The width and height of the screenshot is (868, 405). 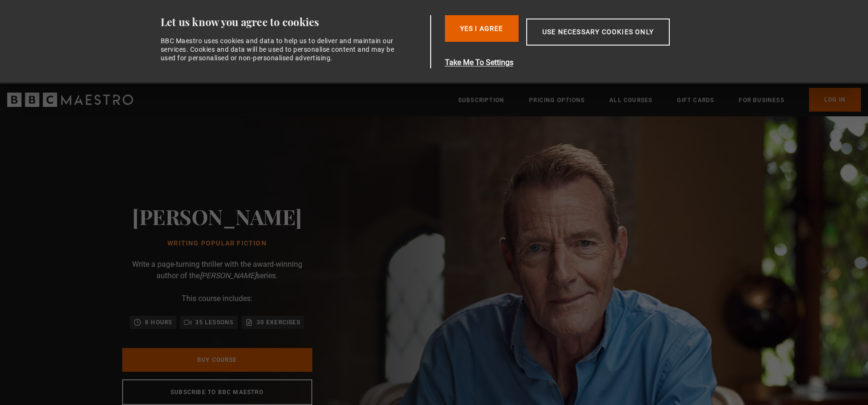 What do you see at coordinates (294, 22) in the screenshot?
I see `div: Let us know you agree to cookies` at bounding box center [294, 22].